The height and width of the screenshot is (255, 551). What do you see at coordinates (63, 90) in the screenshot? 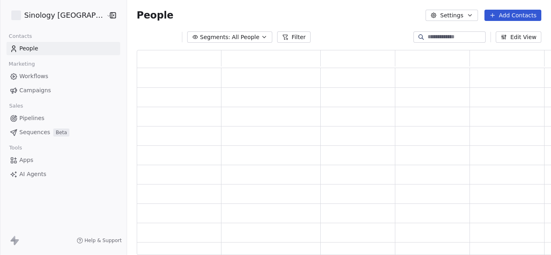
I see `a: Campaigns` at bounding box center [63, 90].